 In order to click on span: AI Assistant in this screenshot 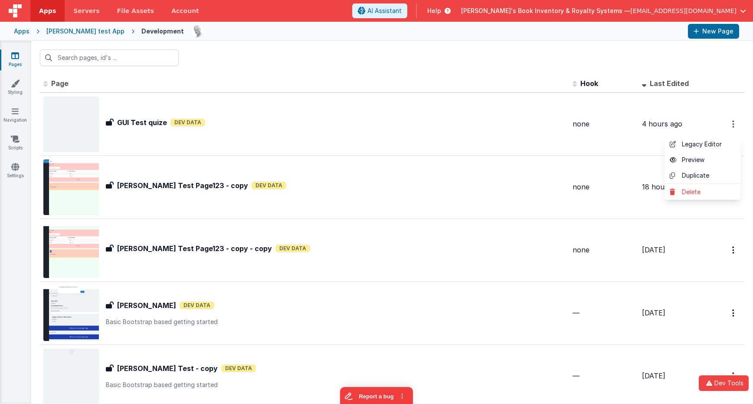, I will do `click(385, 11)`.